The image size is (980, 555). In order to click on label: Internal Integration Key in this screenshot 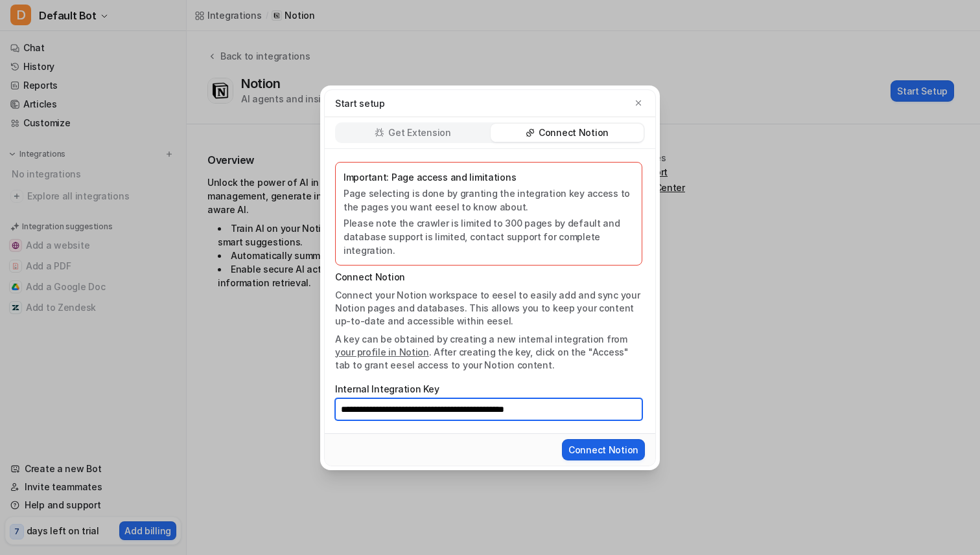, I will do `click(489, 388)`.